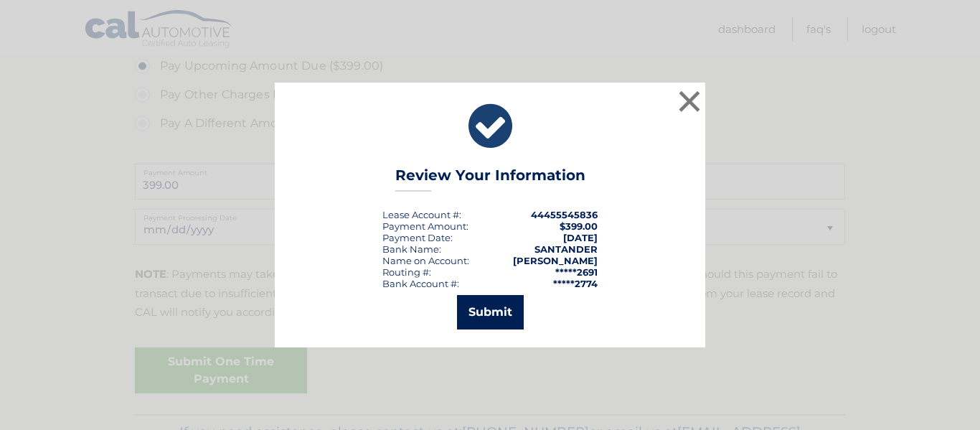 Image resolution: width=980 pixels, height=430 pixels. Describe the element at coordinates (490, 179) in the screenshot. I see `h3: Review Your Information` at that location.